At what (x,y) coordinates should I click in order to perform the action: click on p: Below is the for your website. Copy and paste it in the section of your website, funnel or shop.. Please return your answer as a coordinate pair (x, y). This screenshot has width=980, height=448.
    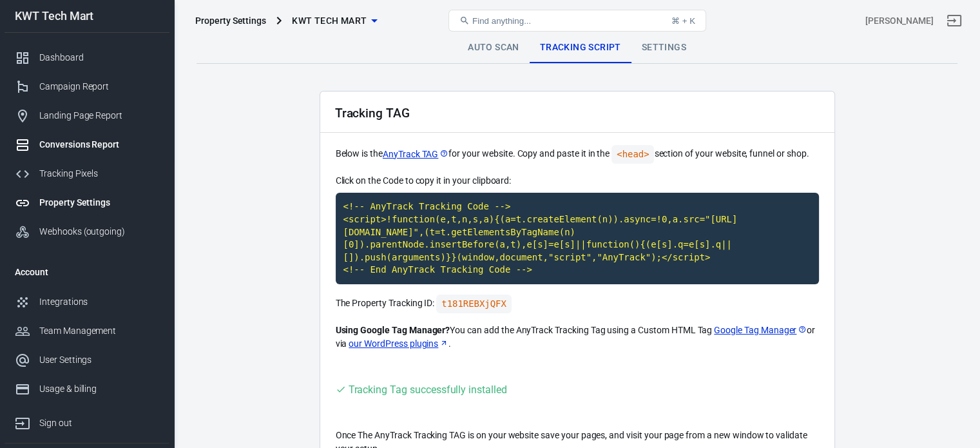
    Looking at the image, I should click on (577, 154).